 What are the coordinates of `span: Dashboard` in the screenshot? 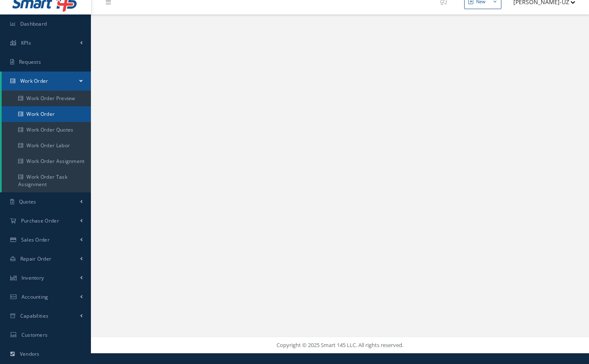 It's located at (34, 24).